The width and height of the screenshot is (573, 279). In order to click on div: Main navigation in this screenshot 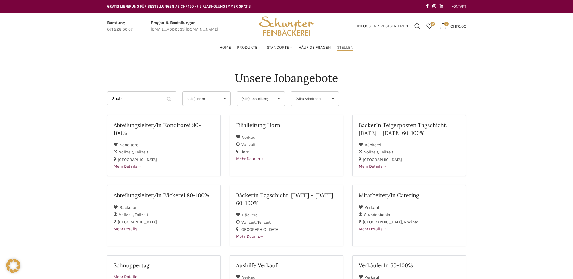, I will do `click(287, 48)`.